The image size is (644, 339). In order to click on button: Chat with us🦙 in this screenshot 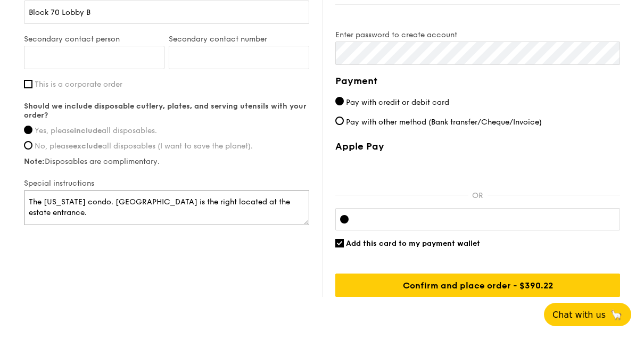, I will do `click(588, 314)`.